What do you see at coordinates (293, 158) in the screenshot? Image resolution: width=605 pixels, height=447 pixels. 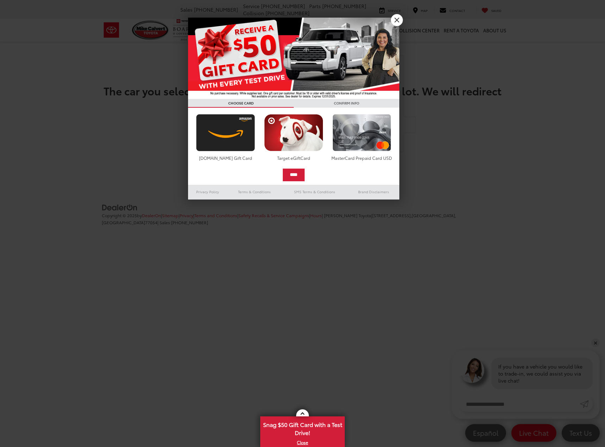 I see `div: Target eGiftCard` at bounding box center [293, 158].